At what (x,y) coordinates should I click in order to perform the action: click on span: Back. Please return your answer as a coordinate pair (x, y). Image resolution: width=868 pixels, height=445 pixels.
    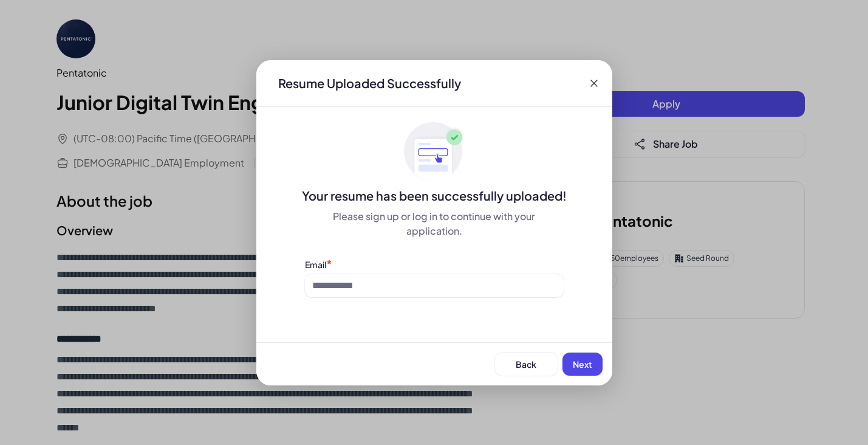
    Looking at the image, I should click on (526, 364).